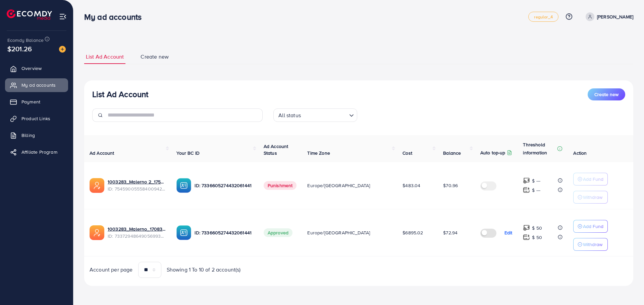 Image resolution: width=644 pixels, height=305 pixels. What do you see at coordinates (413, 233) in the screenshot?
I see `span: $6895.02` at bounding box center [413, 233].